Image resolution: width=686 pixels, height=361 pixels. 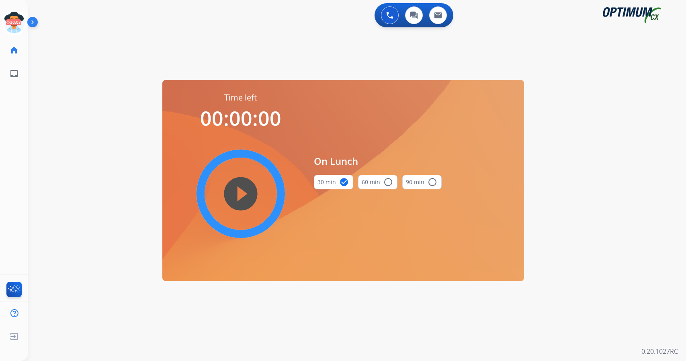 I want to click on p: 0.20.1027RC, so click(x=660, y=351).